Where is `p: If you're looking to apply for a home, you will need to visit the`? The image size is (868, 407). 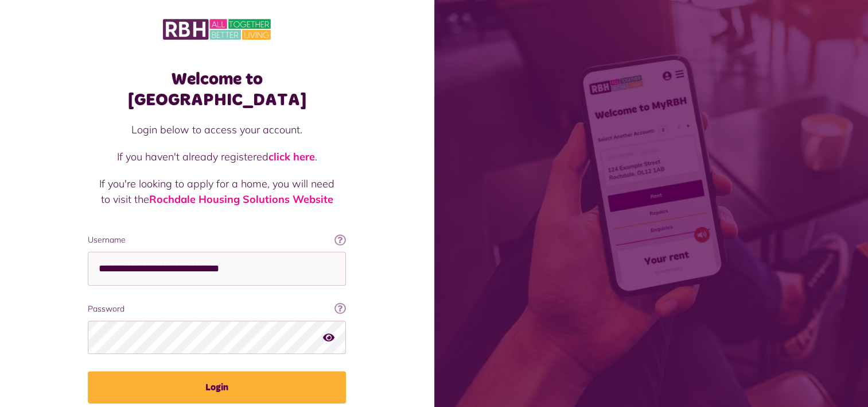
p: If you're looking to apply for a home, you will need to visit the is located at coordinates (217, 191).